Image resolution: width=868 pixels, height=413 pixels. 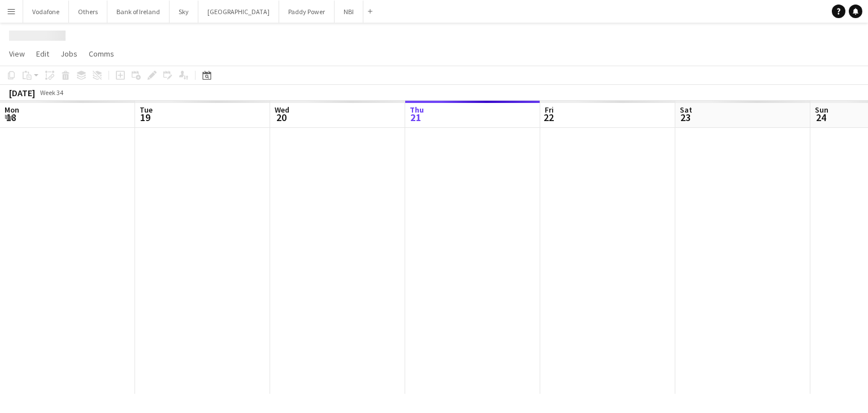 What do you see at coordinates (69, 54) in the screenshot?
I see `span: Jobs` at bounding box center [69, 54].